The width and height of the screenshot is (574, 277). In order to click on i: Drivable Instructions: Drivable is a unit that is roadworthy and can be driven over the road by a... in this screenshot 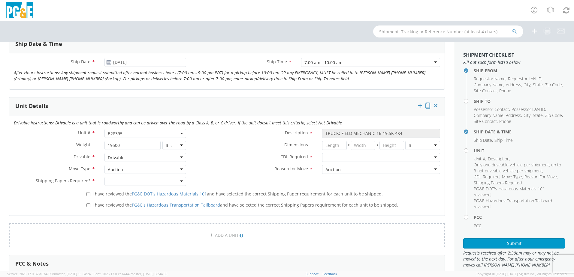, I will do `click(178, 123)`.